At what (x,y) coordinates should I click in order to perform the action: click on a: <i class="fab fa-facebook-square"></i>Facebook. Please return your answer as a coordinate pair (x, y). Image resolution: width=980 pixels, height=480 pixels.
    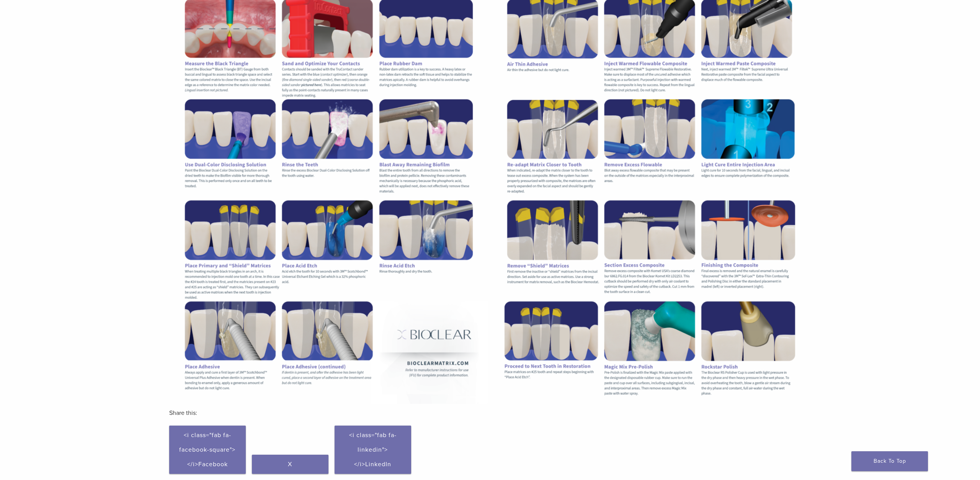
    Looking at the image, I should click on (208, 450).